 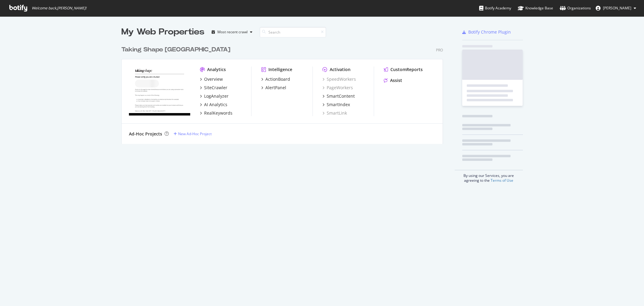 I want to click on div: Botify Academy, so click(x=495, y=8).